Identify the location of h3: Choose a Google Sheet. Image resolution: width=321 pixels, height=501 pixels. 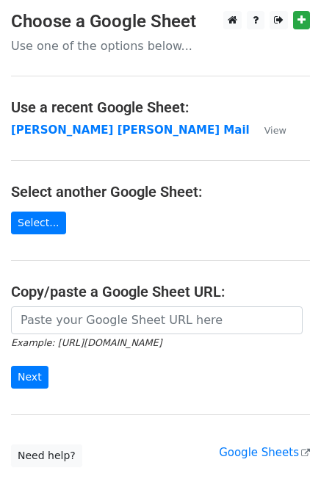
(160, 21).